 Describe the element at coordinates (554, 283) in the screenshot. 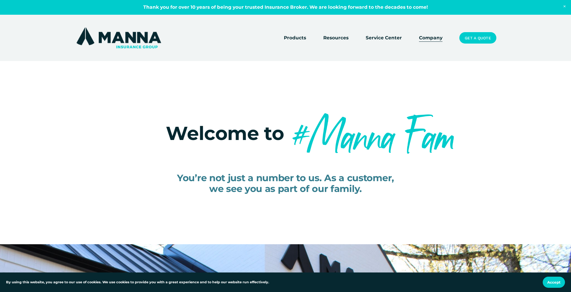

I see `span: Accept` at that location.